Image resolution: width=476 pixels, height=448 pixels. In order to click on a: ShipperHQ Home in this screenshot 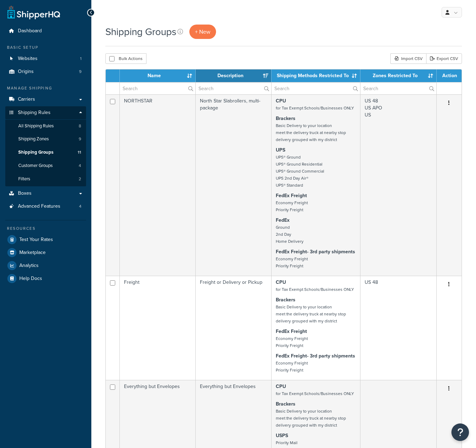, I will do `click(34, 12)`.